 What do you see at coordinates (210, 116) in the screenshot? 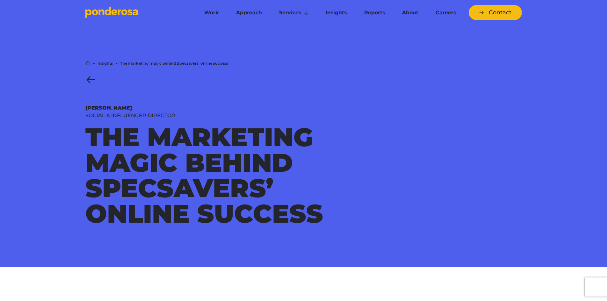
I see `div: Social & Influencer Director` at bounding box center [210, 116].